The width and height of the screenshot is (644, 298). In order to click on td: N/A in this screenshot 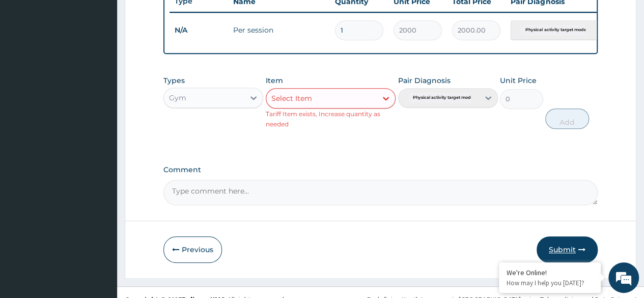, I will do `click(199, 30)`.